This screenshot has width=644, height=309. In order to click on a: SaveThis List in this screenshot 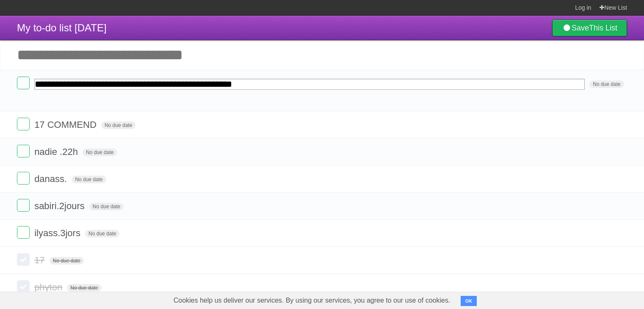, I will do `click(590, 28)`.